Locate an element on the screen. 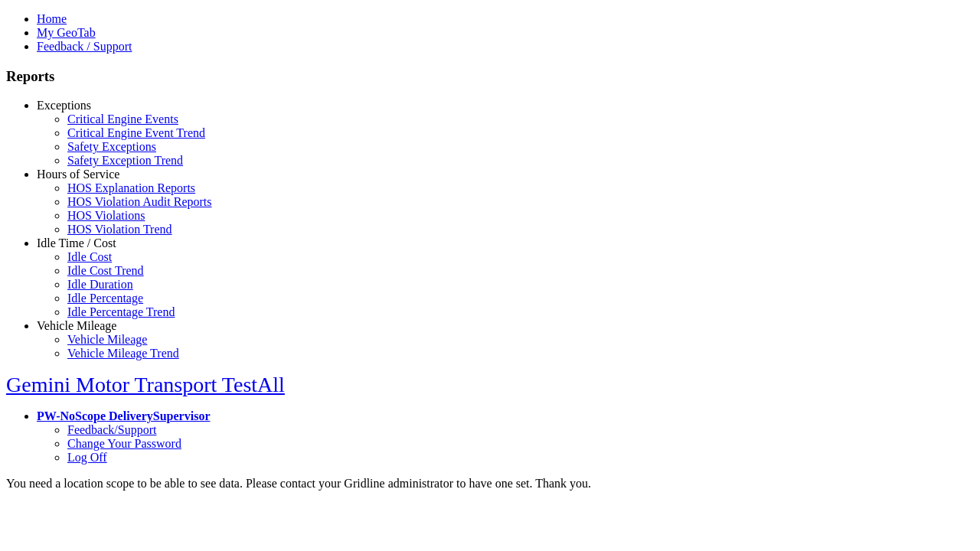 This screenshot has width=980, height=551. a: Idle Percentage Trend is located at coordinates (121, 312).